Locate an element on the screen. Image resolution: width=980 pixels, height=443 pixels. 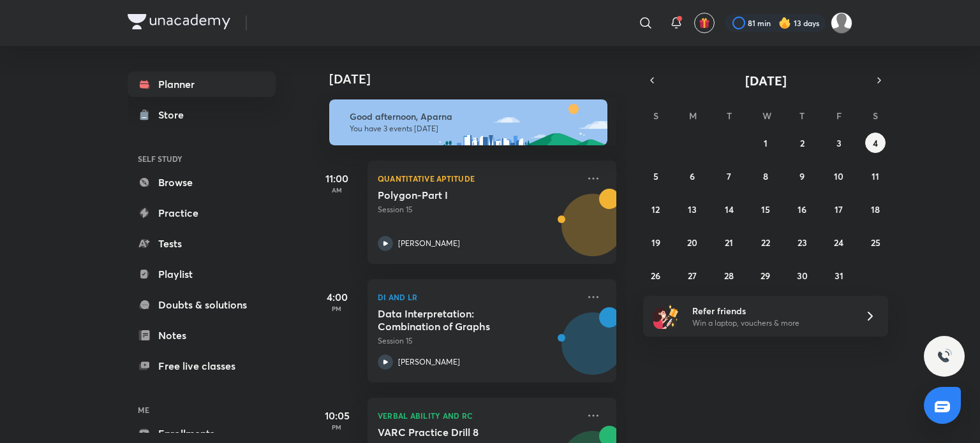
a: Store is located at coordinates (202, 115).